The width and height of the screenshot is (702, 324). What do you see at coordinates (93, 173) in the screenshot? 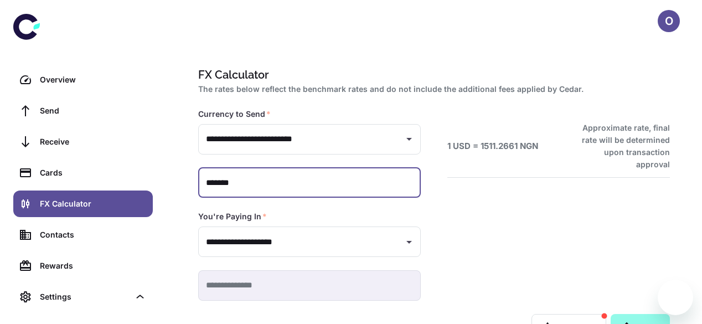
I see `div: Cards` at bounding box center [93, 173].